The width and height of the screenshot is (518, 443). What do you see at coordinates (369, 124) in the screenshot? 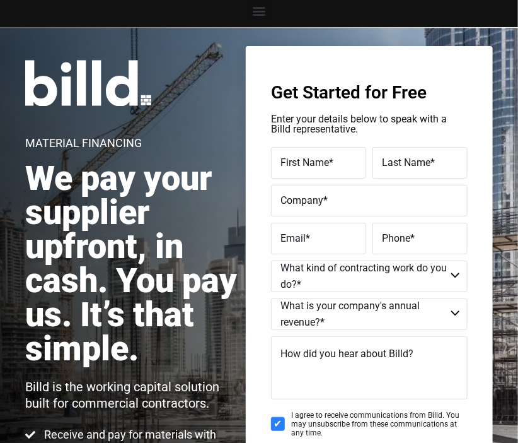
I see `p: Enter your details below to speak with a Billd representative.` at bounding box center [369, 124].